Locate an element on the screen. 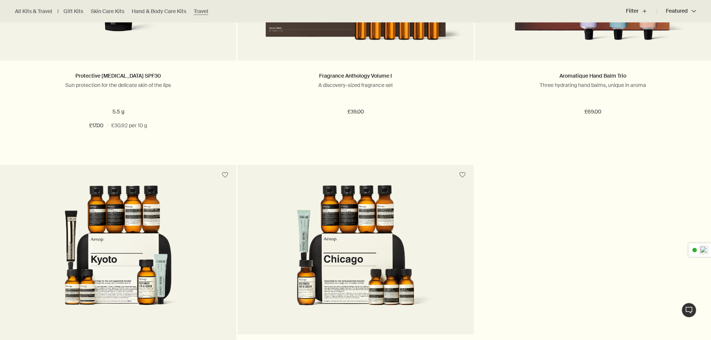 The height and width of the screenshot is (340, 711). span: £39.00 is located at coordinates (356, 112).